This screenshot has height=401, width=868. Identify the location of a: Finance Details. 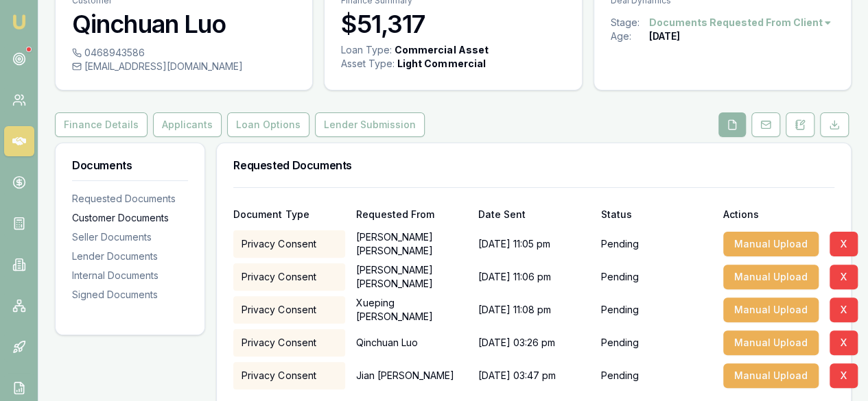
(103, 125).